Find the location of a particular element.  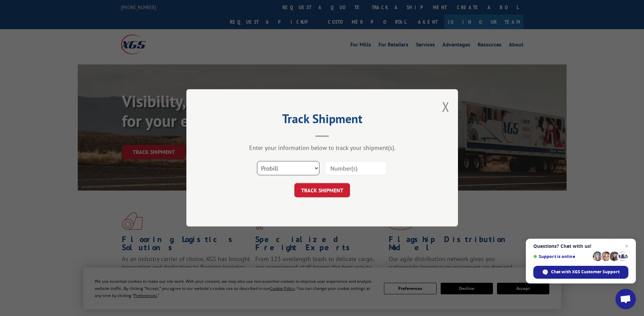

h2: Track Shipment is located at coordinates (322, 121).